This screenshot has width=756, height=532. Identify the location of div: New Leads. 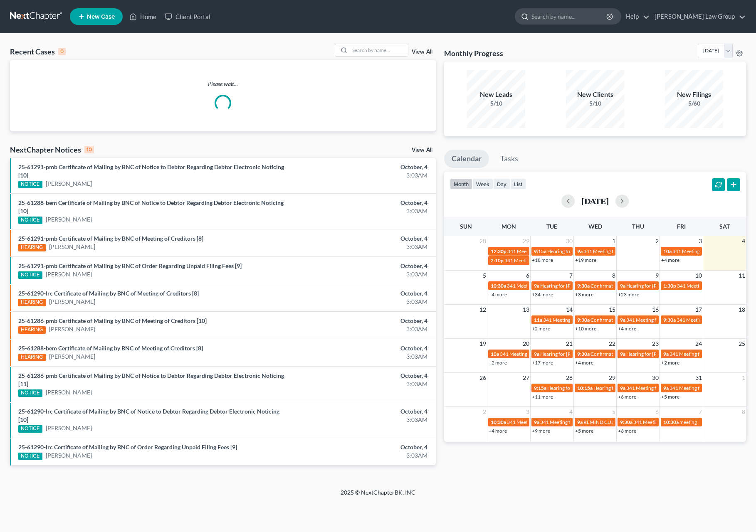
(496, 94).